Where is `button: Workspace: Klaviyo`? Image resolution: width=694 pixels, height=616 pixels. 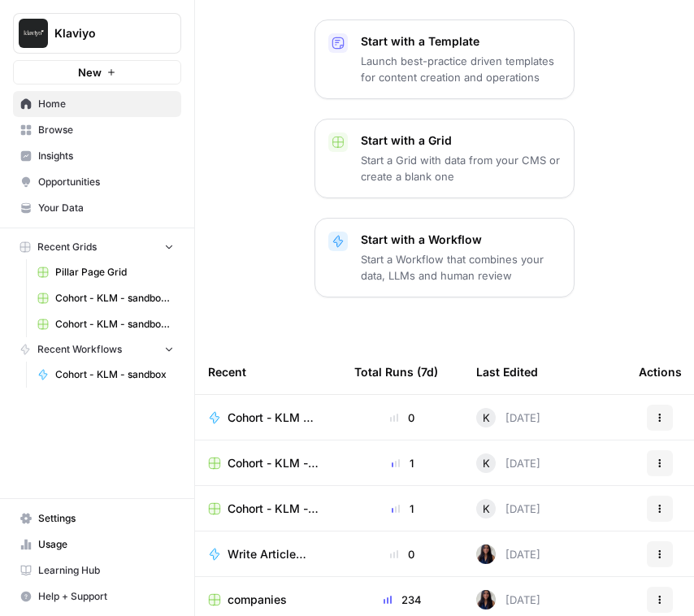 button: Workspace: Klaviyo is located at coordinates (97, 33).